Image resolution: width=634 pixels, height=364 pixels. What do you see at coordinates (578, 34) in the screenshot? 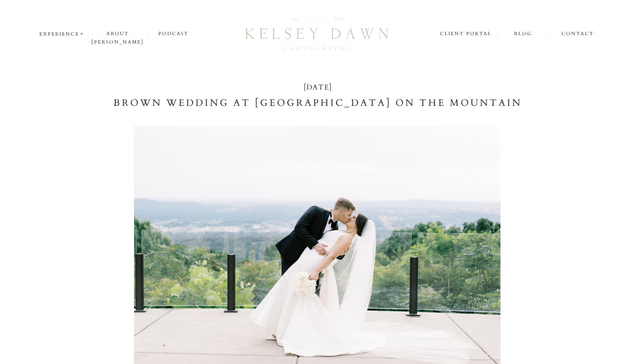
I see `a: contact` at bounding box center [578, 34].